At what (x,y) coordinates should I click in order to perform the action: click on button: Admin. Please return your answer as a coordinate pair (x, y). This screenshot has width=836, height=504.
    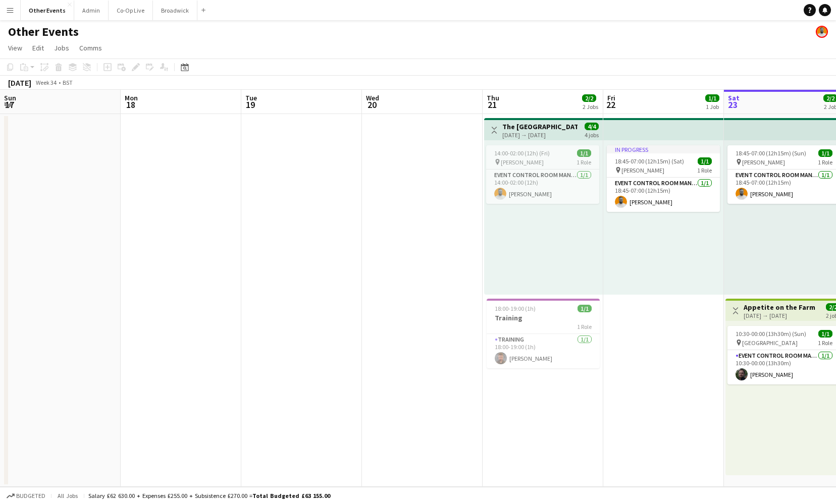
    Looking at the image, I should click on (91, 10).